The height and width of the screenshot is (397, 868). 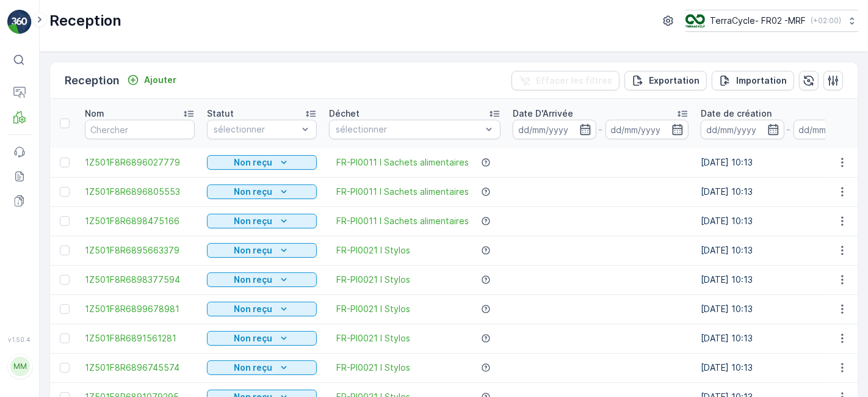 What do you see at coordinates (220, 113) in the screenshot?
I see `p: Statut` at bounding box center [220, 113].